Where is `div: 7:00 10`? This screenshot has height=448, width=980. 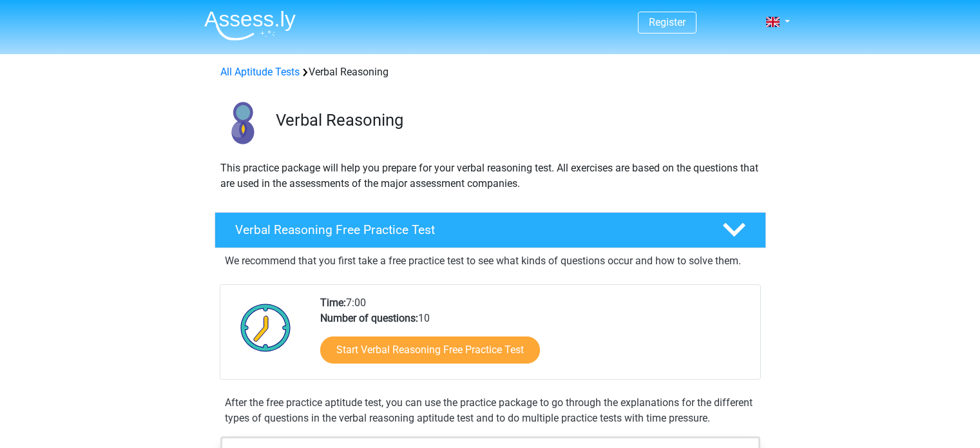
div: 7:00 10 is located at coordinates (534, 337).